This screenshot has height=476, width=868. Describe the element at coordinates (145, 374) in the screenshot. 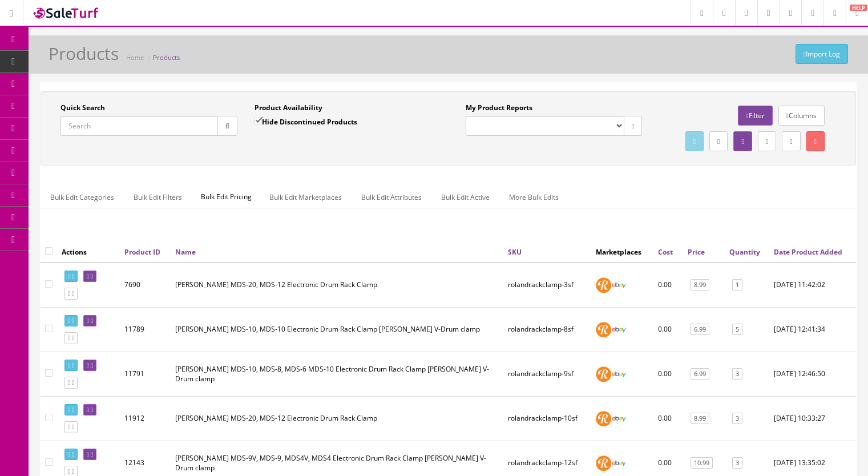

I see `td: 11791` at that location.